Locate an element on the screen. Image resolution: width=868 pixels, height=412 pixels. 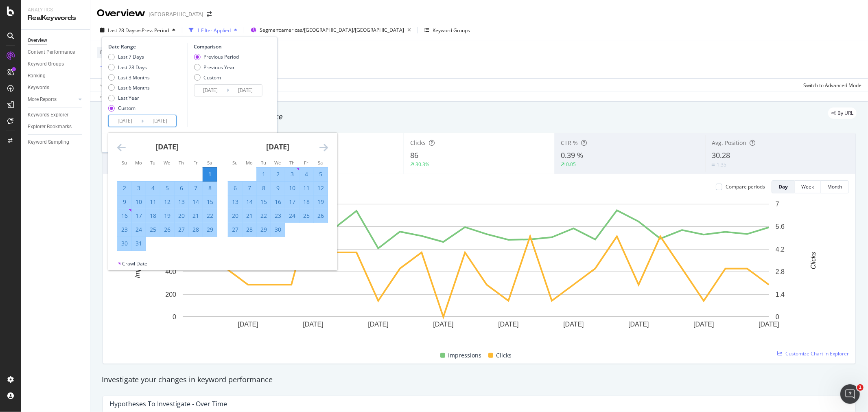
td: Selected. Friday, March 21, 2025 is located at coordinates (195, 216).